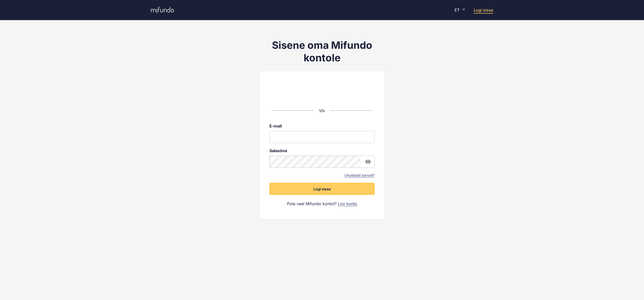 The height and width of the screenshot is (300, 644). What do you see at coordinates (322, 111) in the screenshot?
I see `span: Või` at bounding box center [322, 111].